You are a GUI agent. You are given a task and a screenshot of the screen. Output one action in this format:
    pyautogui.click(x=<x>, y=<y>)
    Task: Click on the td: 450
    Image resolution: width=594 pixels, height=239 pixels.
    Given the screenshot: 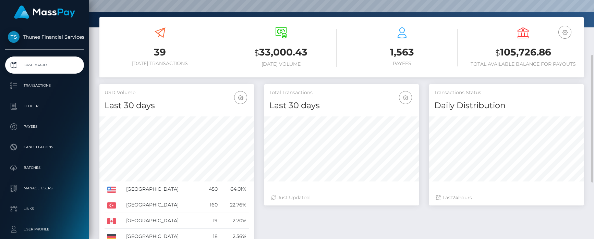 What is the action you would take?
    pyautogui.click(x=210, y=190)
    